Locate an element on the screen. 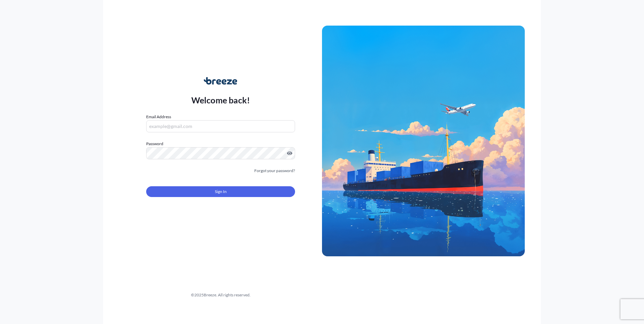 The image size is (644, 324). button: Show password is located at coordinates (289, 153).